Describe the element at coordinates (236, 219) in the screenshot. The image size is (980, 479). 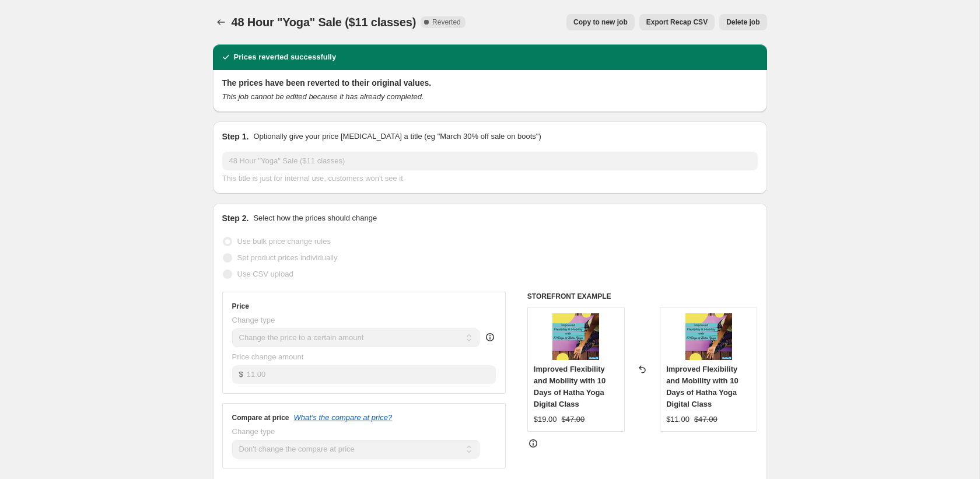
I see `h2: Step 2.` at that location.